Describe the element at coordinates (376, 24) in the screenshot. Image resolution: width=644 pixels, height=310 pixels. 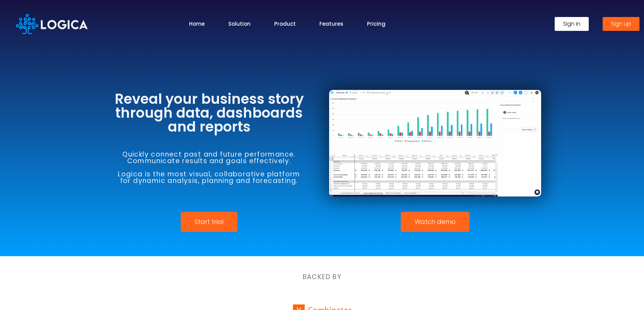
I see `a: Pricing` at that location.